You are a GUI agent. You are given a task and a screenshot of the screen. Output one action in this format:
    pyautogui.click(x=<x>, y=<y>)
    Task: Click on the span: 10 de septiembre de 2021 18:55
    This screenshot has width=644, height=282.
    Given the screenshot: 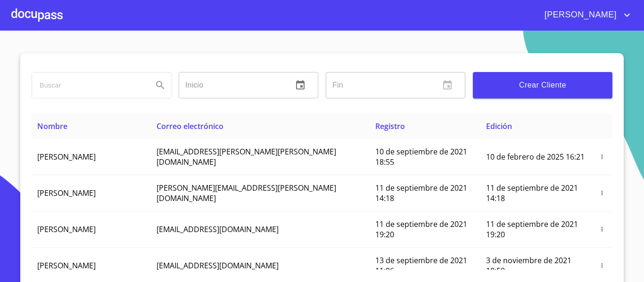 What is the action you would take?
    pyautogui.click(x=421, y=157)
    